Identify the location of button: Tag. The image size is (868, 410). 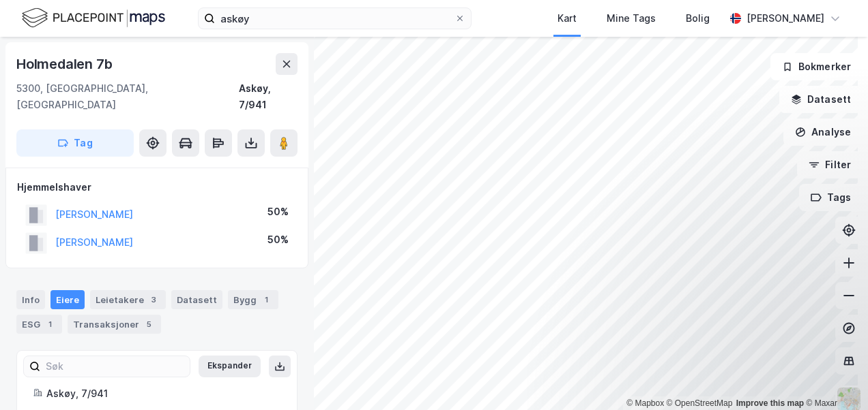
(75, 143).